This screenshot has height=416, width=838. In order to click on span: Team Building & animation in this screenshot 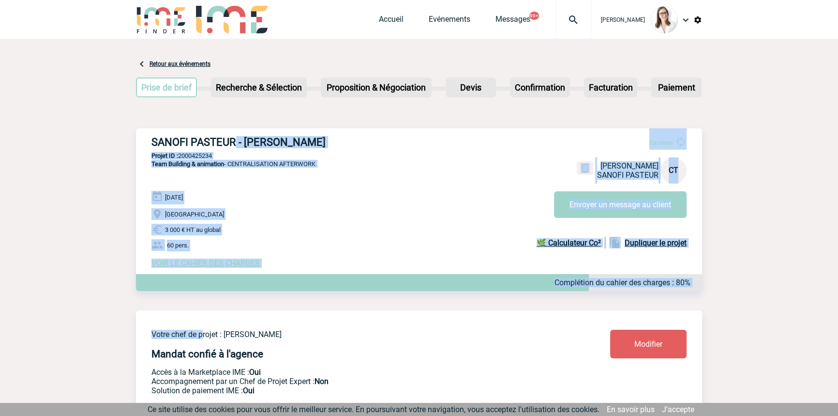, I will do `click(188, 164)`.